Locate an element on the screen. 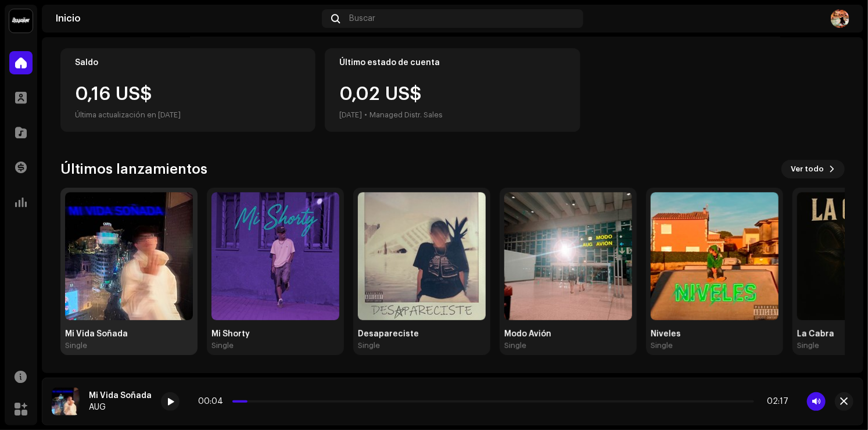  img: 56b50e6e-a5e7-444c-921d-6dce1e01d367 is located at coordinates (422, 257).